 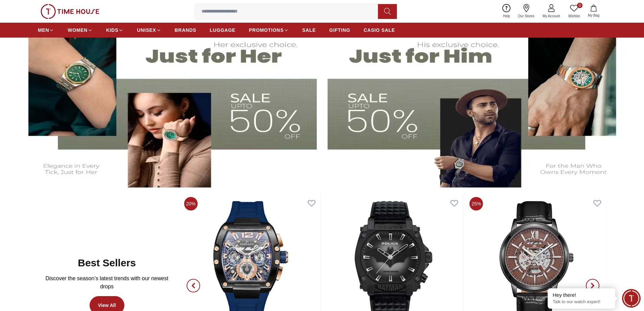 I want to click on a: PROMOTIONS, so click(x=269, y=30).